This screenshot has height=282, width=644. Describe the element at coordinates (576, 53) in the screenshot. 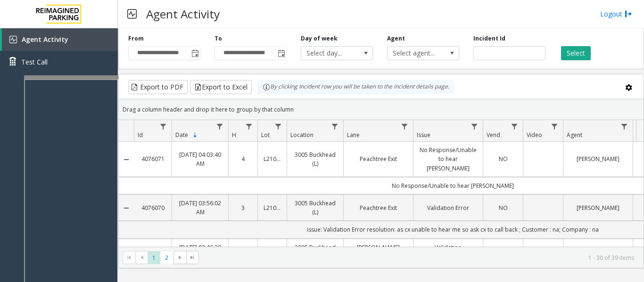

I see `button: Select` at that location.